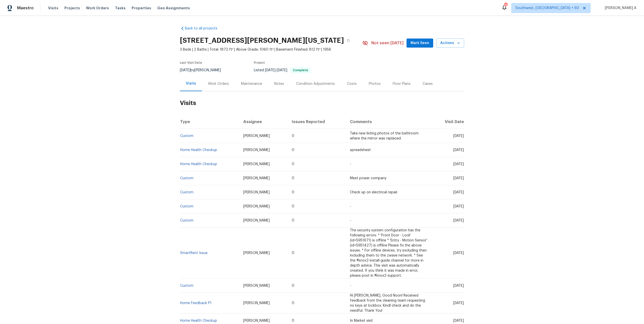 The height and width of the screenshot is (324, 644). Describe the element at coordinates (264, 121) in the screenshot. I see `th: Assignee` at that location.